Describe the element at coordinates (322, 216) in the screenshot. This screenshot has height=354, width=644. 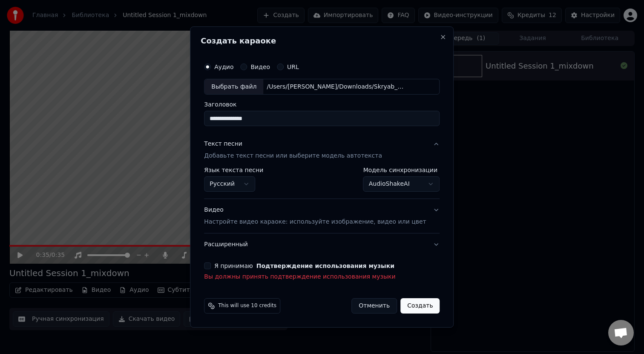
I see `button: ВидеоНастройте видео караоке: используйте изображение, видео или цвет` at that location.